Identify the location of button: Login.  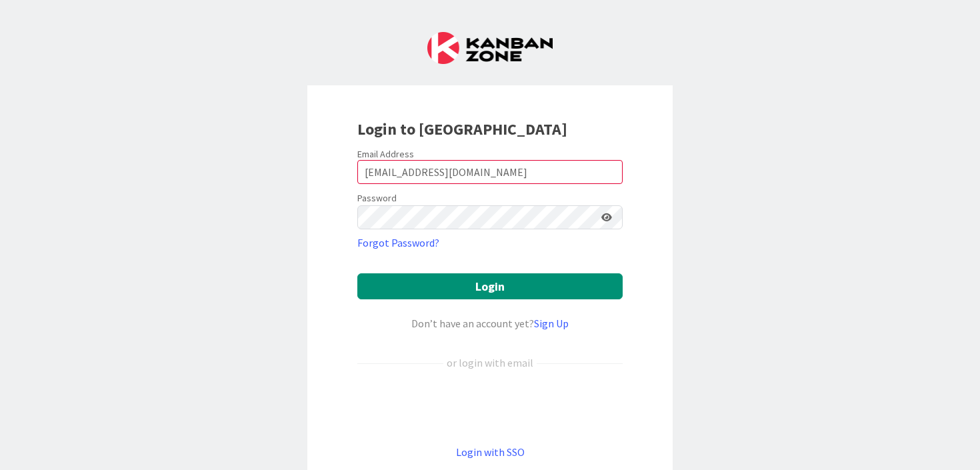
(490, 286).